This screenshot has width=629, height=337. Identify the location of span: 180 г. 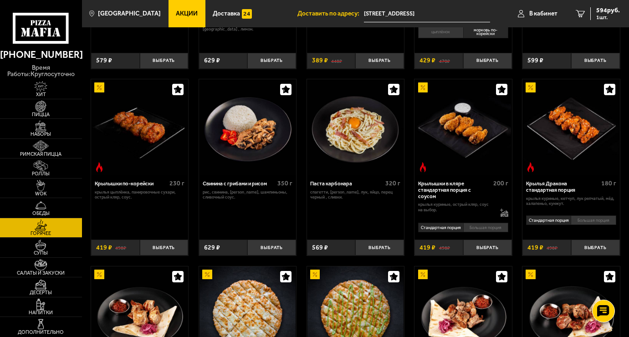
(608, 183).